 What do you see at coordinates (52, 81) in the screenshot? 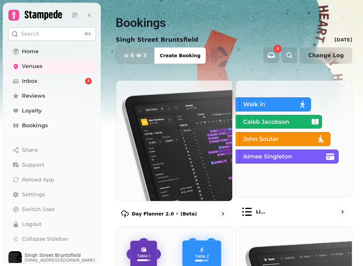
I see `a: Inbox3` at bounding box center [52, 81].